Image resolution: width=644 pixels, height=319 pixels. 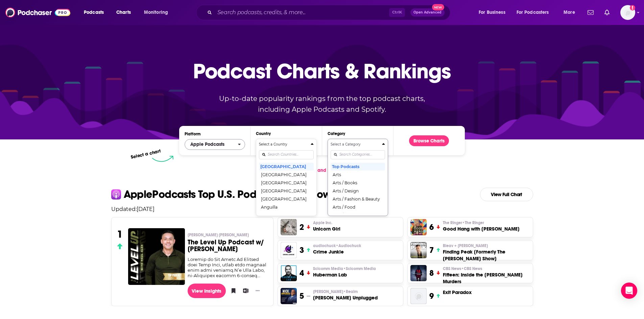 What do you see at coordinates (481, 223) in the screenshot?
I see `p: The Ringer • The Ringer` at bounding box center [481, 223].